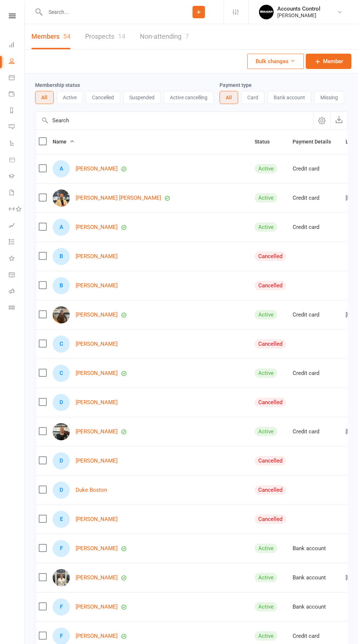  Describe the element at coordinates (316, 142) in the screenshot. I see `span: Payment Details` at that location.